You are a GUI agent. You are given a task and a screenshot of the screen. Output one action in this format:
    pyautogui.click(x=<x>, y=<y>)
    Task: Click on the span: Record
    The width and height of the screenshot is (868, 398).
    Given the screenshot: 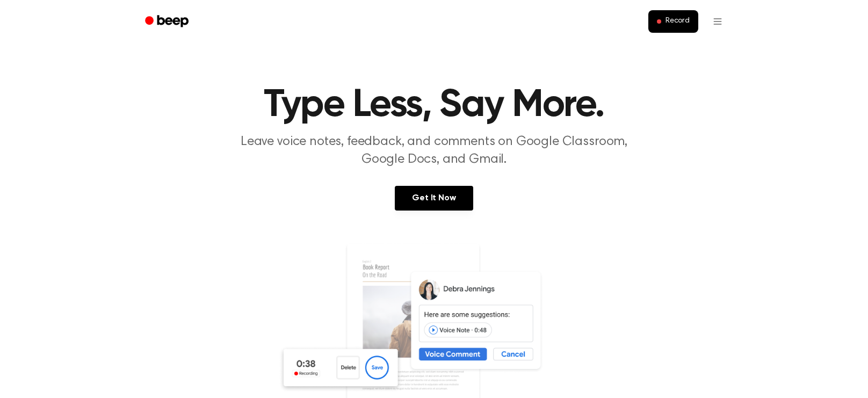 What is the action you would take?
    pyautogui.click(x=677, y=22)
    